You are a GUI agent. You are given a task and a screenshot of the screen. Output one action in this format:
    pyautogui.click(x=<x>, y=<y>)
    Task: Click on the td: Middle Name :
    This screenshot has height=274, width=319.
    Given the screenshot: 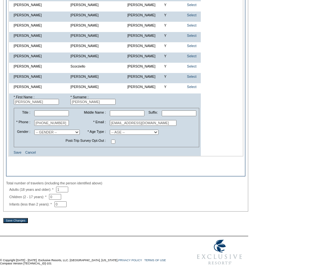 What is the action you would take?
    pyautogui.click(x=94, y=113)
    